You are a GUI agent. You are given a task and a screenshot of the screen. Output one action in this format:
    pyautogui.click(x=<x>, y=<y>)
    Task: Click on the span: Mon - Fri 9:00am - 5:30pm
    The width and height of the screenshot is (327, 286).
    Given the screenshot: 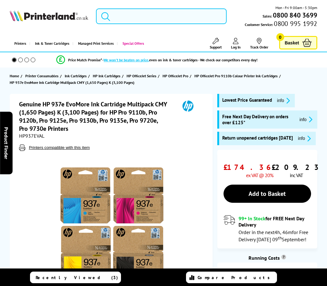 What is the action you would take?
    pyautogui.click(x=297, y=8)
    